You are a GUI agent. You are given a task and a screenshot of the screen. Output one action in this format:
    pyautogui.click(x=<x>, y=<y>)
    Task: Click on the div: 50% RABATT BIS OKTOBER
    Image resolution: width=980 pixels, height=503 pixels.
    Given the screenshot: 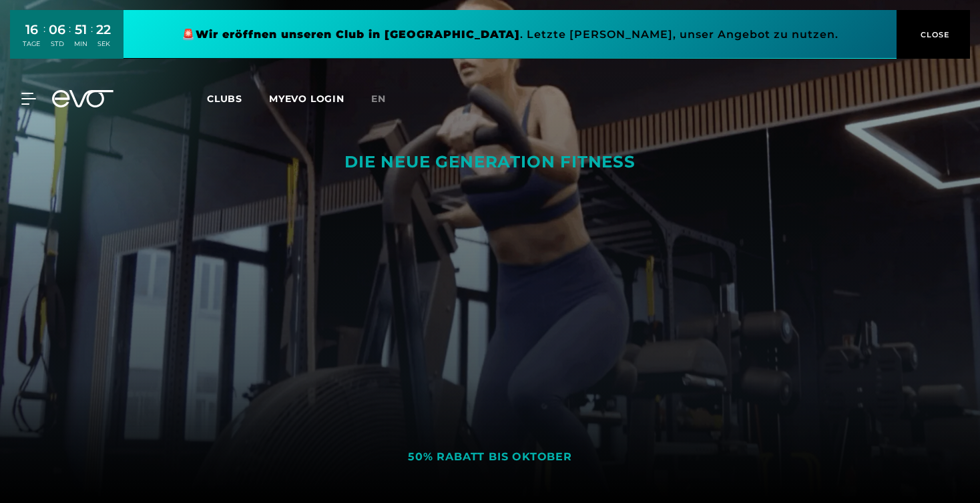 What is the action you would take?
    pyautogui.click(x=490, y=457)
    